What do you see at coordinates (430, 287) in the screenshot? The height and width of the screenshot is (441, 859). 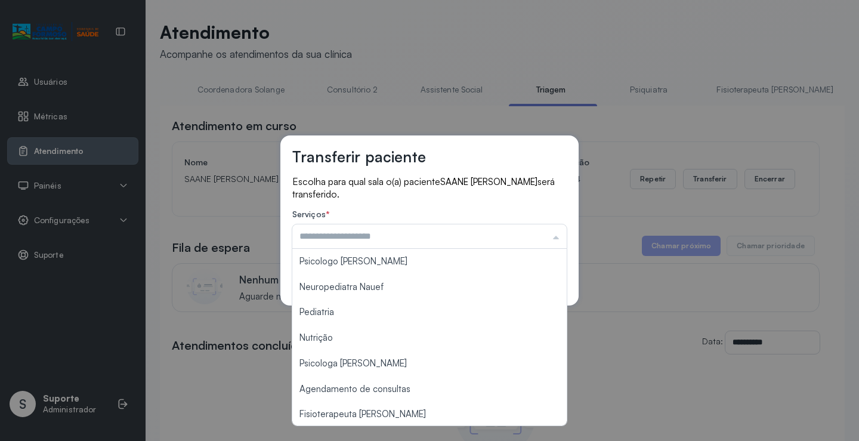 I see `li: Neuropediatra Nauef` at bounding box center [430, 287].